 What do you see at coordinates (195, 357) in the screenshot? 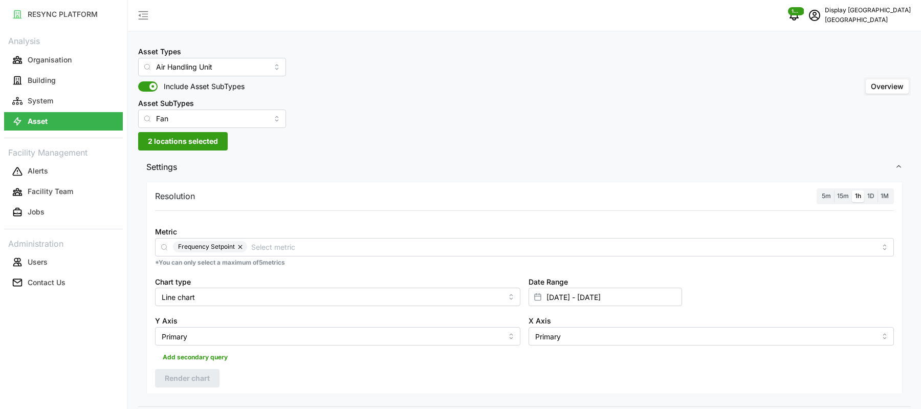
I see `button: Add secondary query` at bounding box center [195, 357].